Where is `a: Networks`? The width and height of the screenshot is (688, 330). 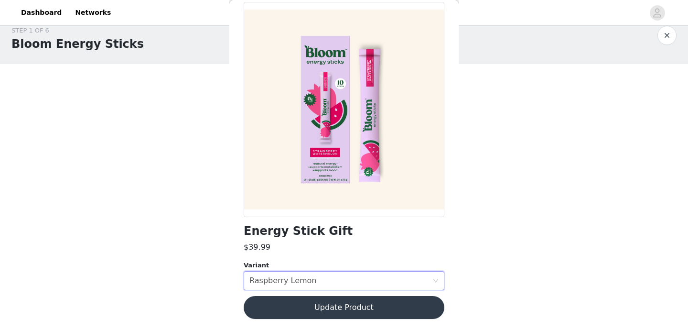
a: Networks is located at coordinates (93, 12).